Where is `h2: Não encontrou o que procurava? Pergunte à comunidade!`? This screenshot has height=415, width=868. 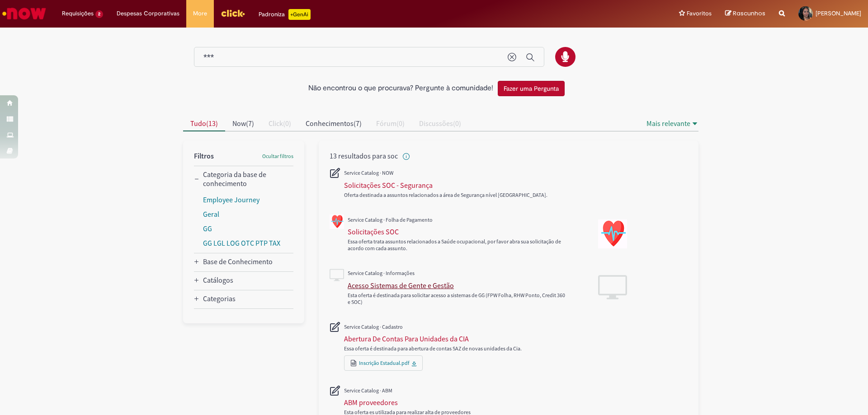 h2: Não encontrou o que procurava? Pergunte à comunidade! is located at coordinates (400, 88).